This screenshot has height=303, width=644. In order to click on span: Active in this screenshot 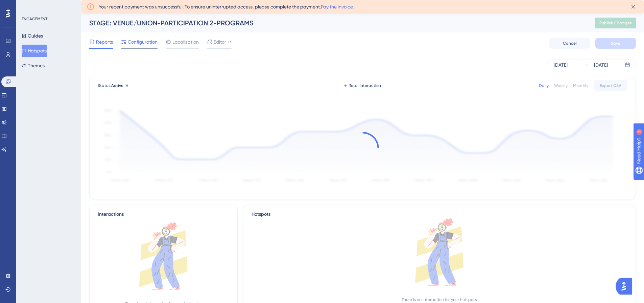, I will do `click(117, 86)`.